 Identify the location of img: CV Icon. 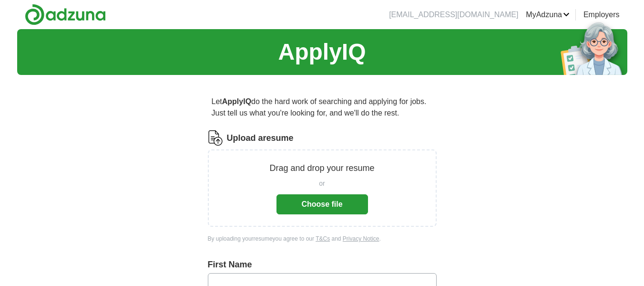
(216, 138).